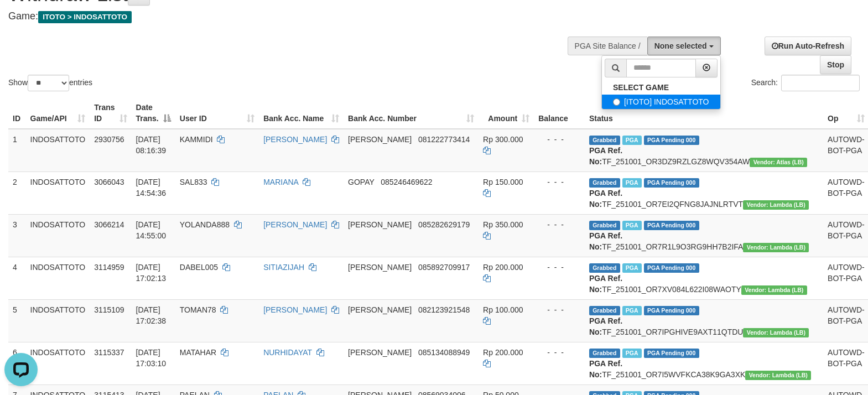 The width and height of the screenshot is (868, 395). What do you see at coordinates (280, 182) in the screenshot?
I see `a: MARIANA` at bounding box center [280, 182].